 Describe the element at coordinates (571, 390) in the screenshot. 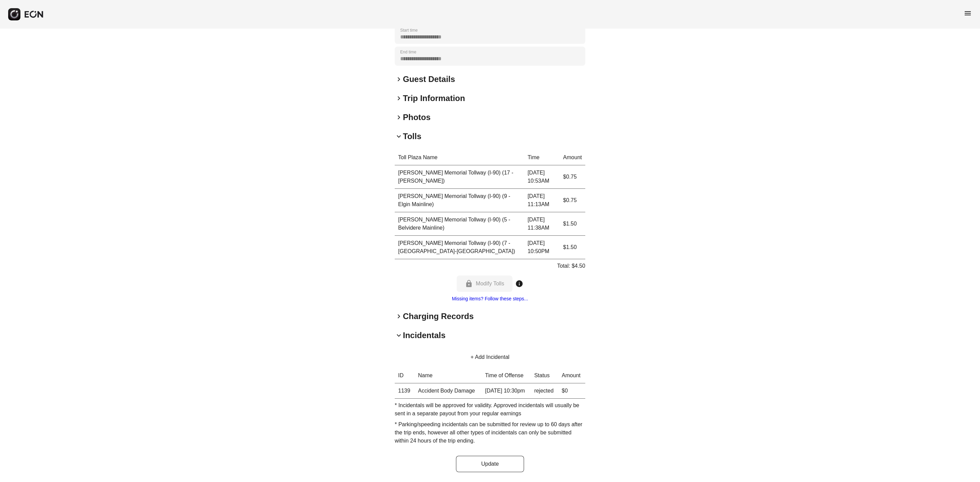

I see `td: $0` at that location.